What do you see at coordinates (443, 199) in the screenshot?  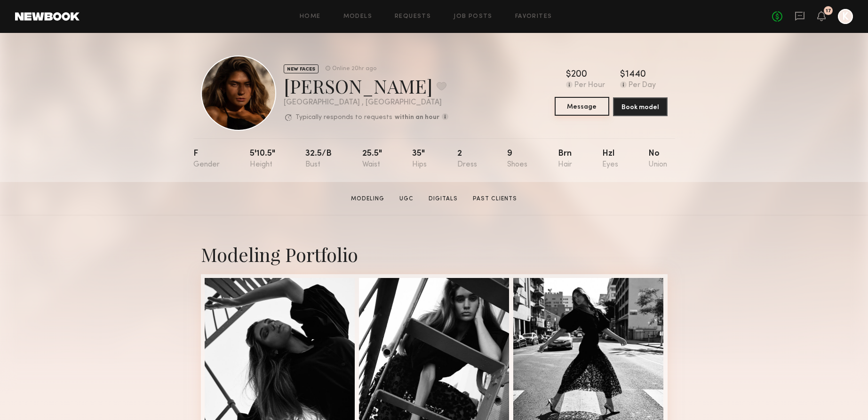 I see `a: Digitals` at bounding box center [443, 199].